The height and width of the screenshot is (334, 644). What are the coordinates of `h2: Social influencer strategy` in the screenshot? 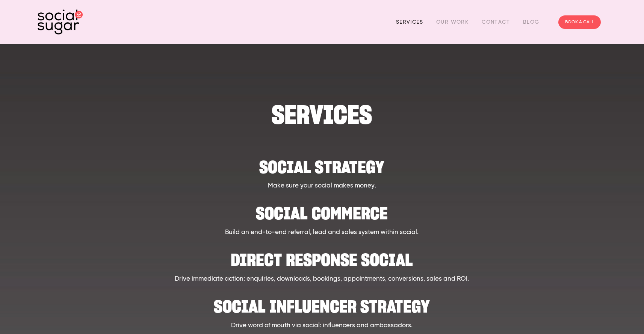 It's located at (322, 302).